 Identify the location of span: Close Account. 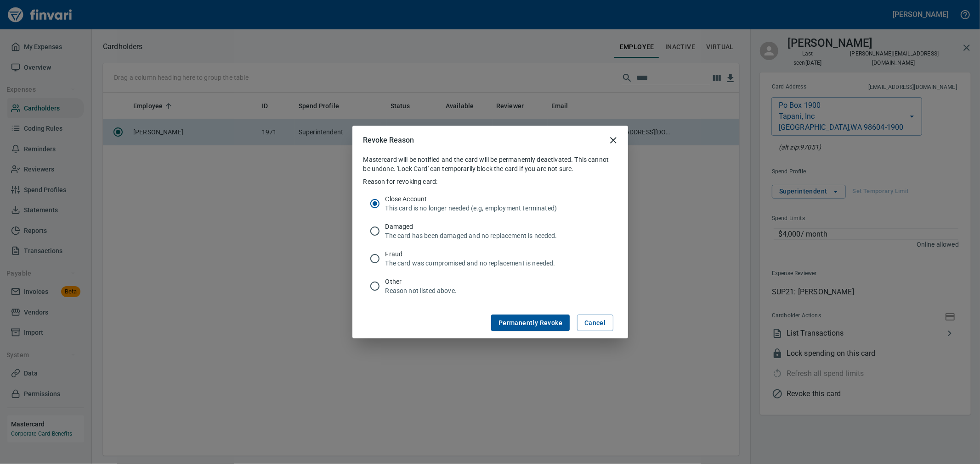
(498, 199).